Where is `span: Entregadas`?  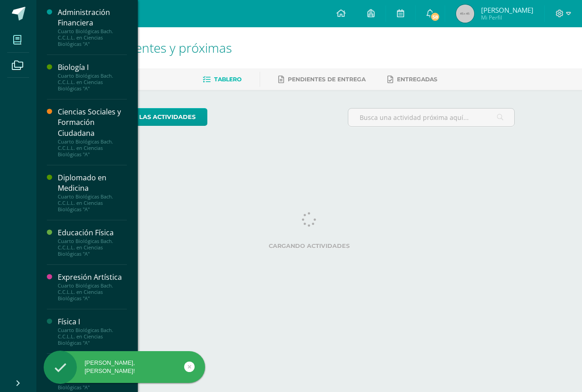
span: Entregadas is located at coordinates (417, 79).